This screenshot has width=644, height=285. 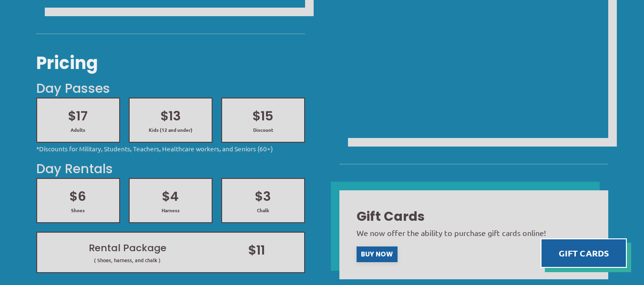 What do you see at coordinates (171, 211) in the screenshot?
I see `span: Harness` at bounding box center [171, 211].